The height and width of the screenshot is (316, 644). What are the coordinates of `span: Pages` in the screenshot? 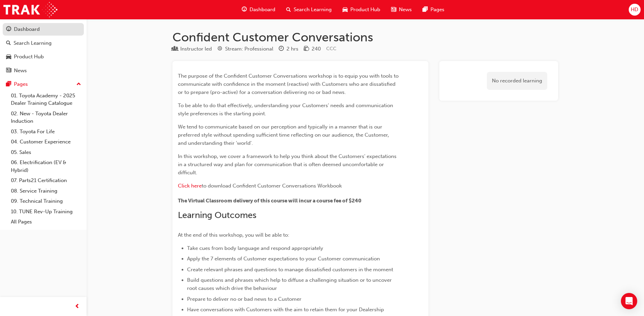 It's located at (438, 9).